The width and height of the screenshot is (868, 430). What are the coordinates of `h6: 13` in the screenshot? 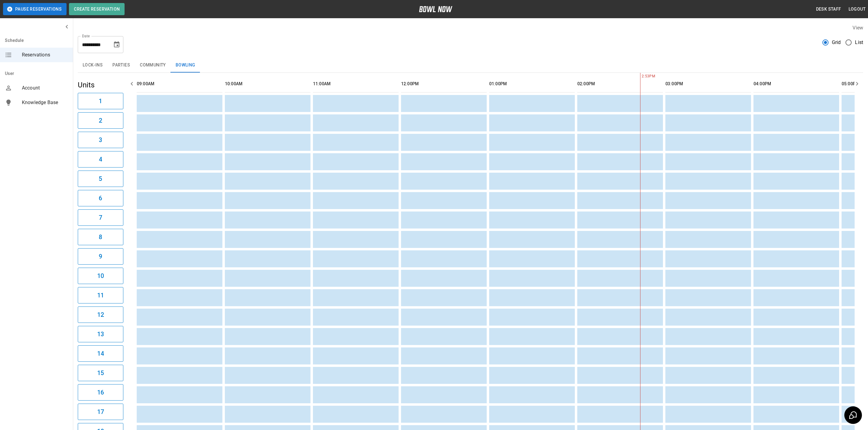 It's located at (101, 334).